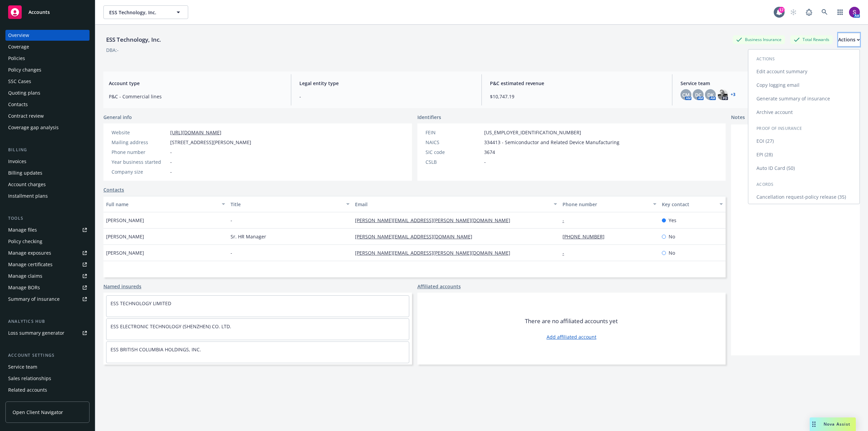 The image size is (868, 431). Describe the element at coordinates (20, 82) in the screenshot. I see `div: SSC Cases` at that location.